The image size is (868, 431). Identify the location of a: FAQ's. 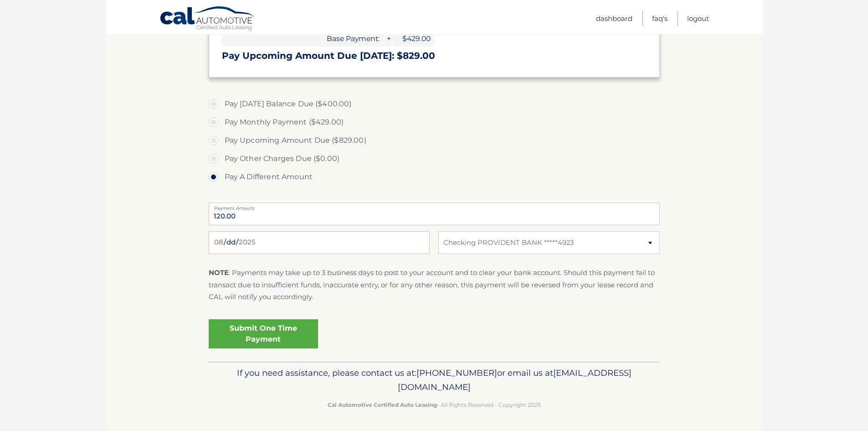
(660, 18).